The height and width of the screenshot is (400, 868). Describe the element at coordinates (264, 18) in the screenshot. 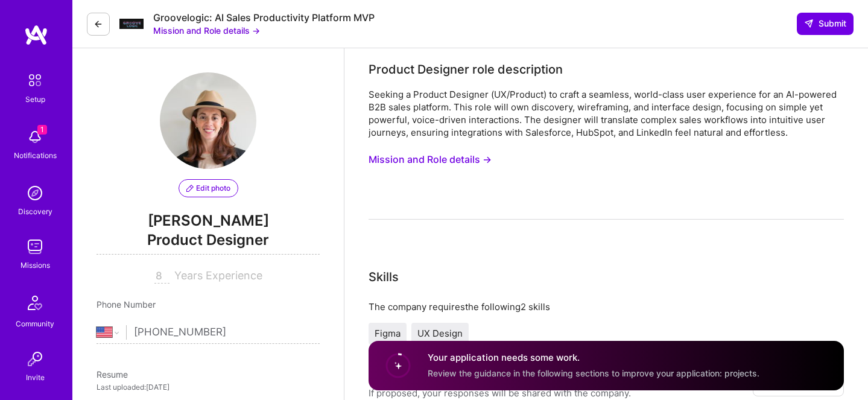

I see `div: Groovelogic: AI Sales Productivity Platform MVP` at that location.